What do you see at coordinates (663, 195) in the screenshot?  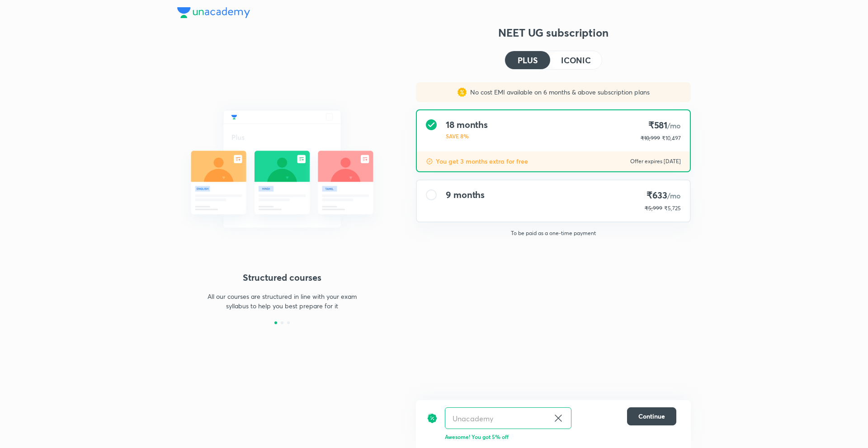 I see `h4: ₹633` at bounding box center [663, 195].